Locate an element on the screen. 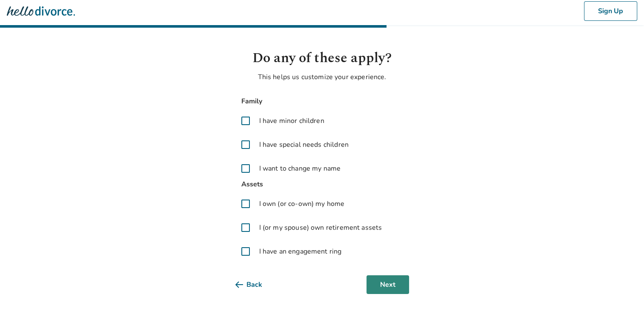 The width and height of the screenshot is (644, 314). span: Assets is located at coordinates (322, 184).